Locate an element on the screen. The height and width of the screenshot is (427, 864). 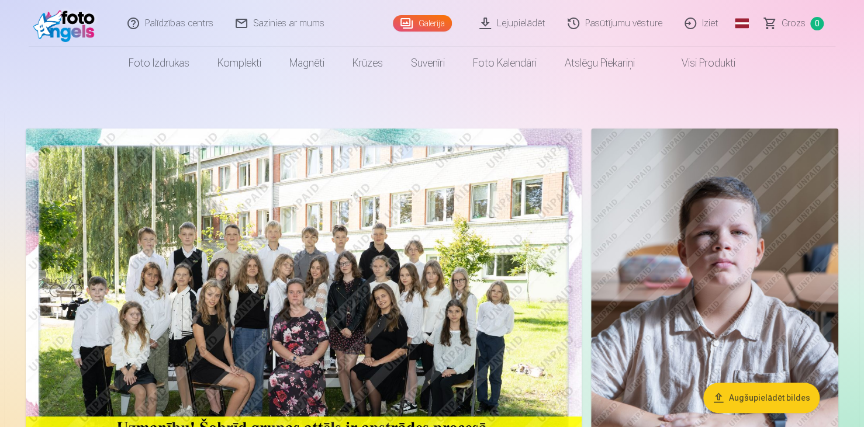
a: Suvenīri is located at coordinates (428, 63).